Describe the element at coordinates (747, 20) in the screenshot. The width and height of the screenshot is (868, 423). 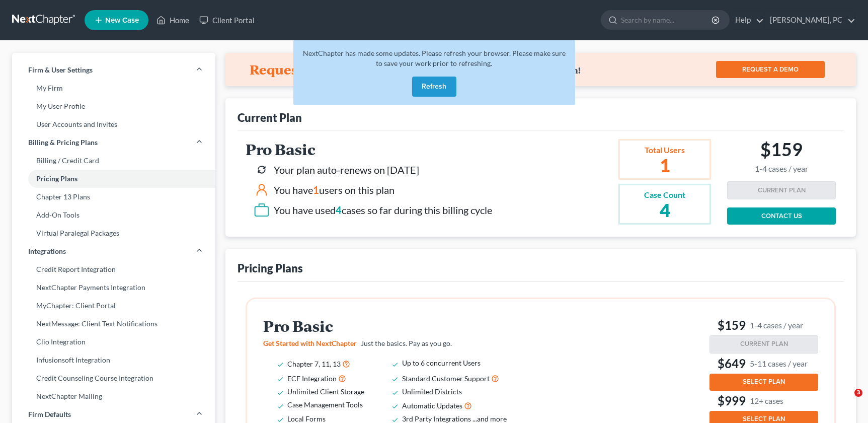
I see `a: Help` at that location.